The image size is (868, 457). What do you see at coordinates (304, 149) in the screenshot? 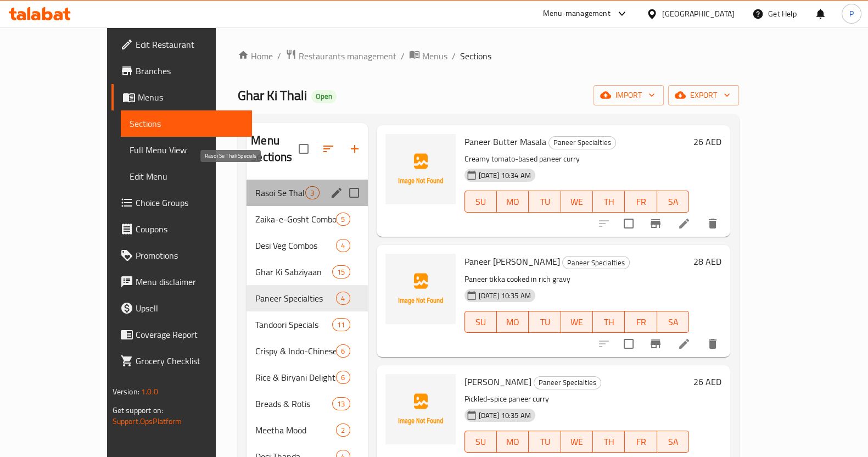
I see `span: Select all sections` at bounding box center [304, 149].